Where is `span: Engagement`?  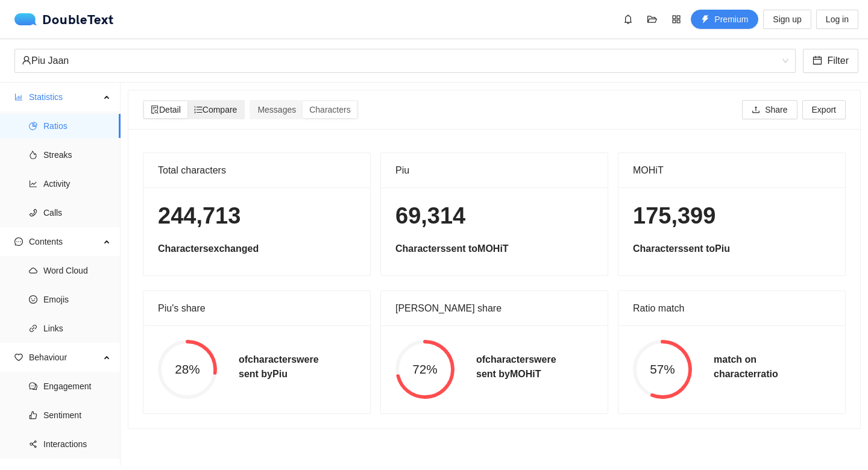 span: Engagement is located at coordinates (77, 386).